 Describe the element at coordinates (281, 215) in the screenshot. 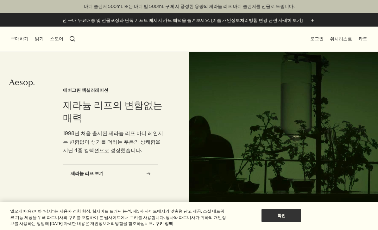

I see `button: 확인` at that location.